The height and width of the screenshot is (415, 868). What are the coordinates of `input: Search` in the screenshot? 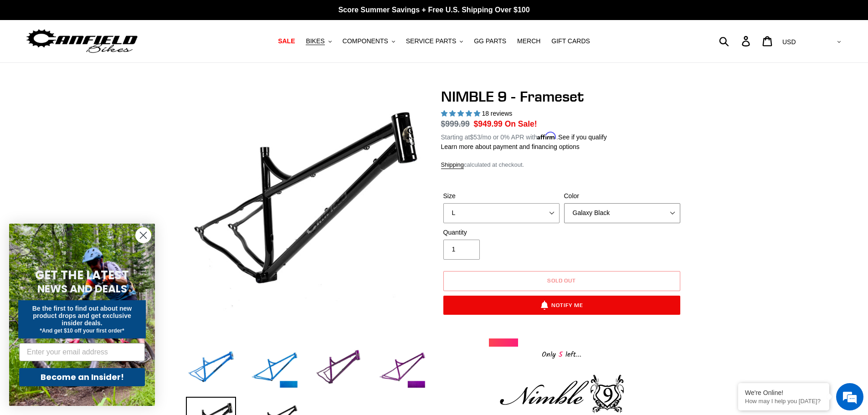 It's located at (735, 41).